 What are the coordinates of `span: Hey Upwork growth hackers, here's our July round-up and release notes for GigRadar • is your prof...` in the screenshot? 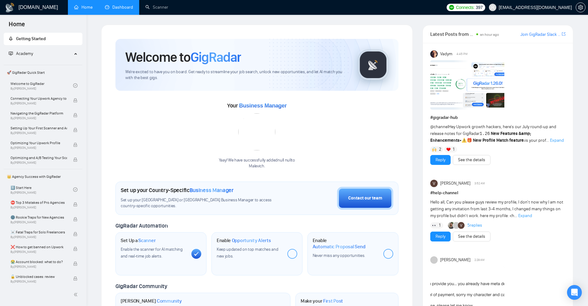 It's located at (493, 133).